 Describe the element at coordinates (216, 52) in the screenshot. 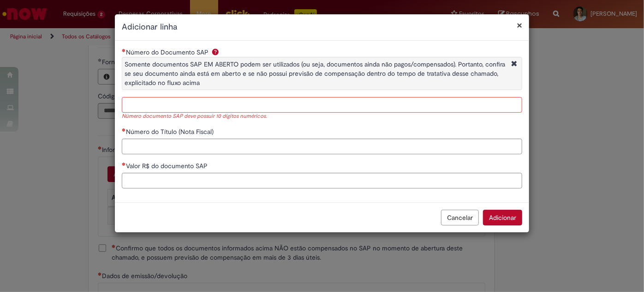

I see `span: Ajuda para Número do Documento SAP` at that location.